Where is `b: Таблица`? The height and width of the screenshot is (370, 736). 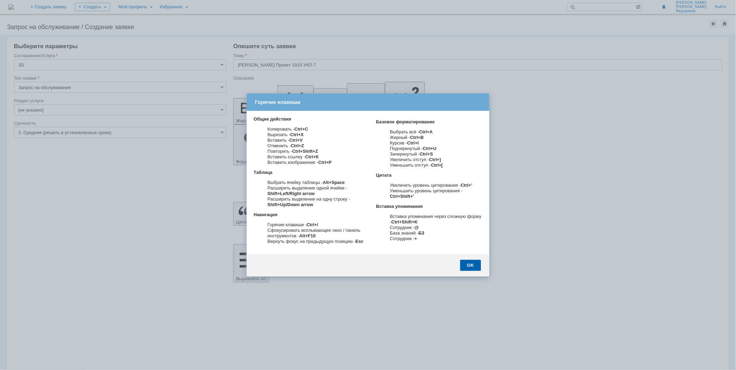
b: Таблица is located at coordinates (263, 172).